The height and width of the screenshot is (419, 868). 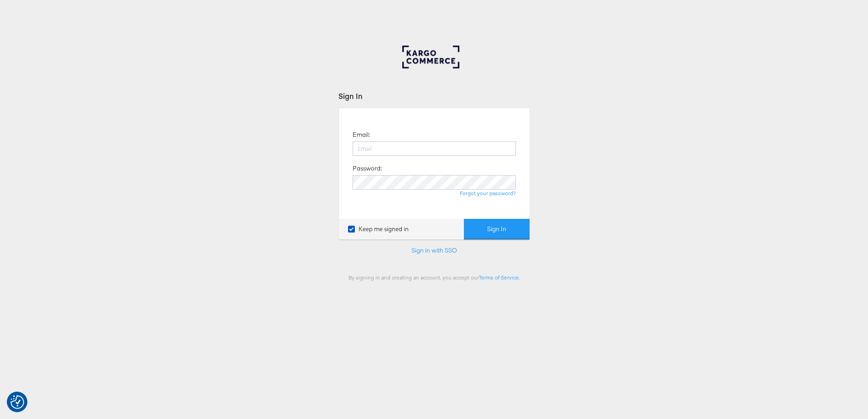 I want to click on label: Keep me signed in, so click(x=378, y=229).